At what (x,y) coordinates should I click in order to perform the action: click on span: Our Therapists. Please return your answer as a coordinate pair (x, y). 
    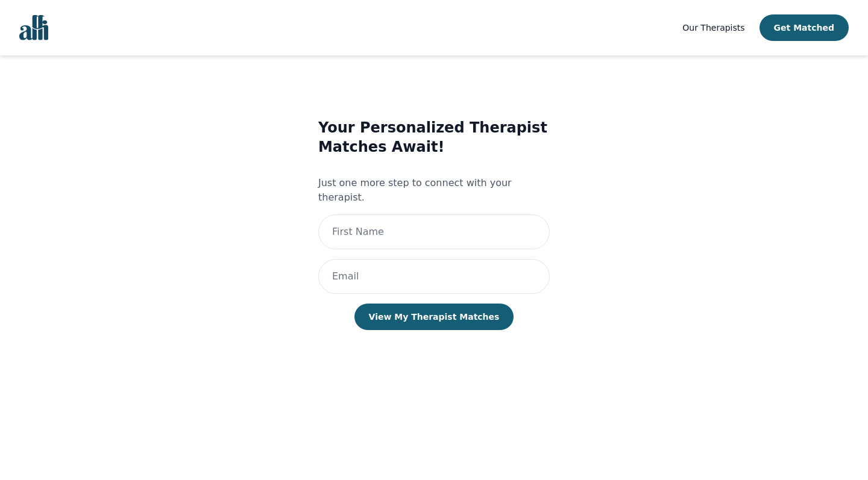
    Looking at the image, I should click on (713, 28).